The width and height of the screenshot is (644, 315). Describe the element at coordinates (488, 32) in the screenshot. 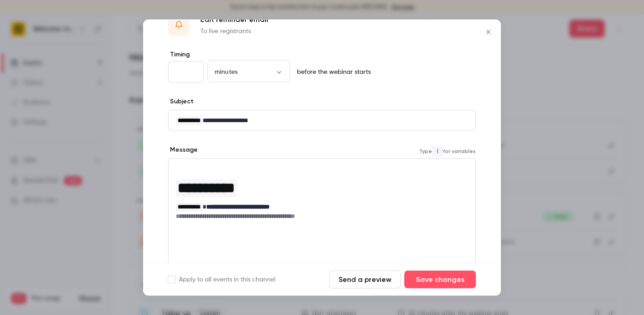

I see `button: Close` at that location.